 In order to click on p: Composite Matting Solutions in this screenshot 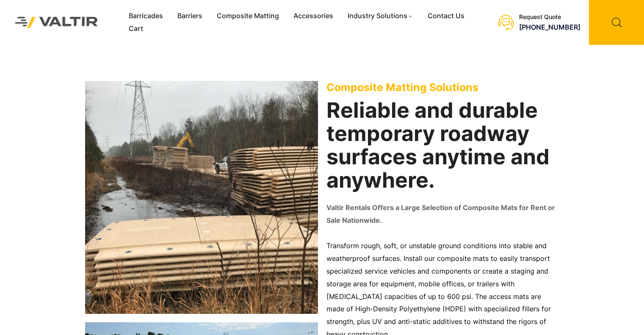, I will do `click(443, 87)`.